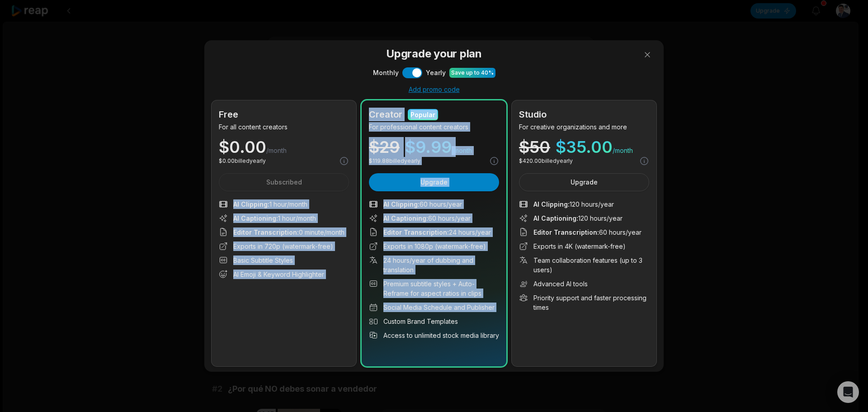 The width and height of the screenshot is (868, 412). I want to click on p: $ 420.00 billed yearly, so click(546, 161).